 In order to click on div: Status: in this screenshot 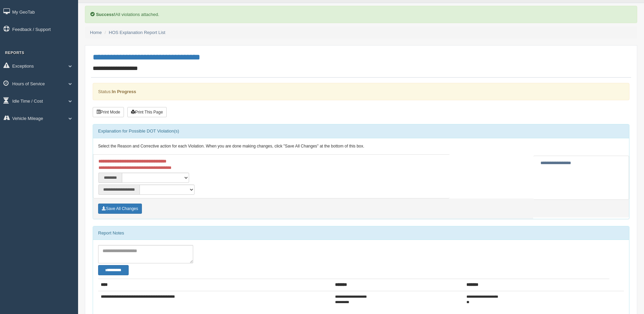, I will do `click(360, 92)`.